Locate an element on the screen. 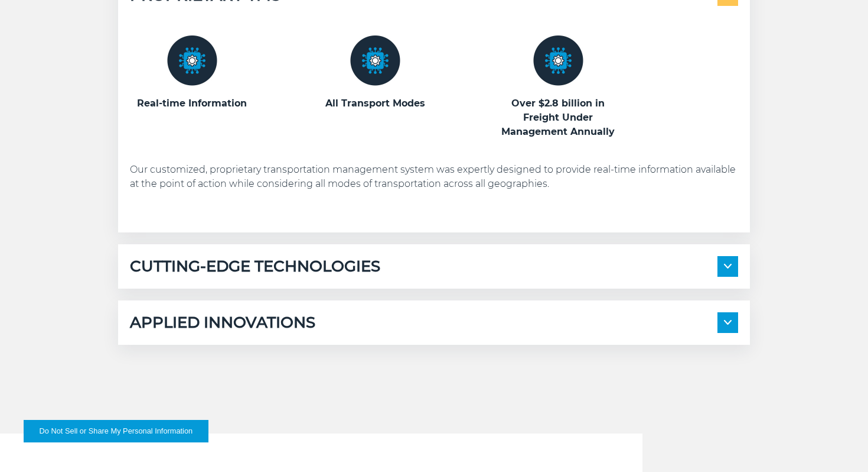 The height and width of the screenshot is (472, 868). h3: All Transport Modes is located at coordinates (375, 104).